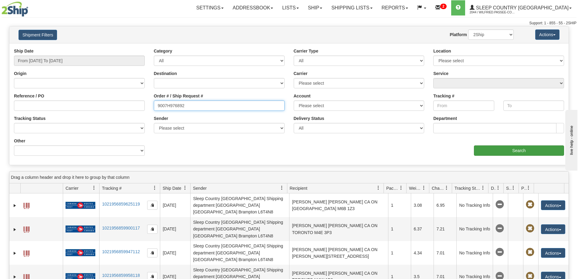  What do you see at coordinates (467, 188) in the screenshot?
I see `span: Tracking Status` at bounding box center [467, 188].